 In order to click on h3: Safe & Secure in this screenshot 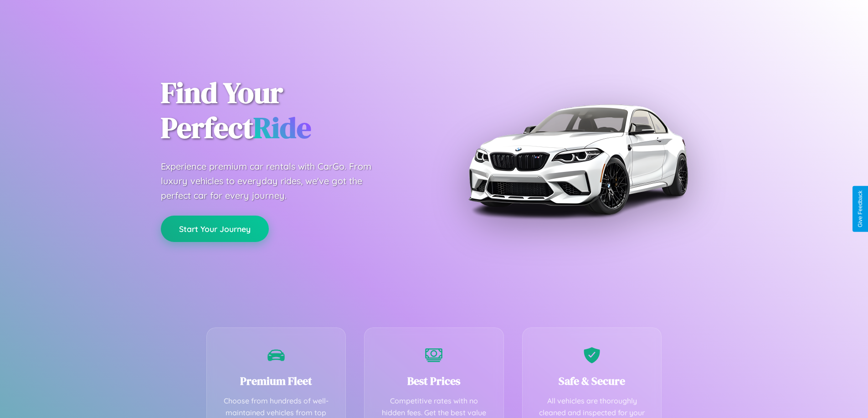, I will do `click(592, 381)`.